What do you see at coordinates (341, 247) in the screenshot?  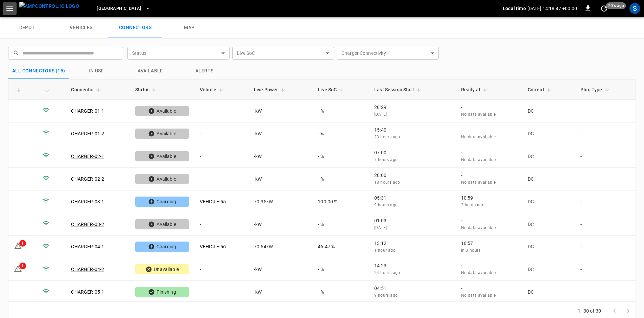 I see `td: 46.47 %` at bounding box center [341, 247].